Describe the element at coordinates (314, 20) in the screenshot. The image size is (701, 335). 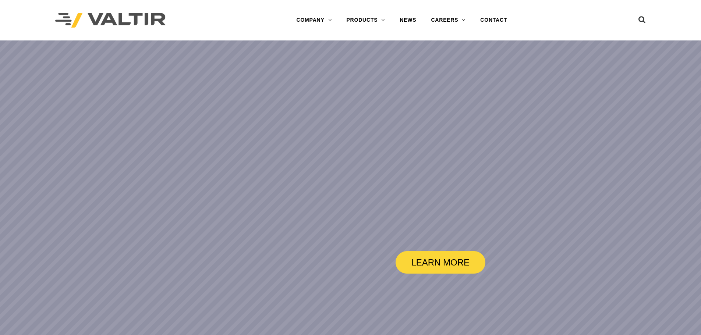
I see `a: COMPANY` at that location.